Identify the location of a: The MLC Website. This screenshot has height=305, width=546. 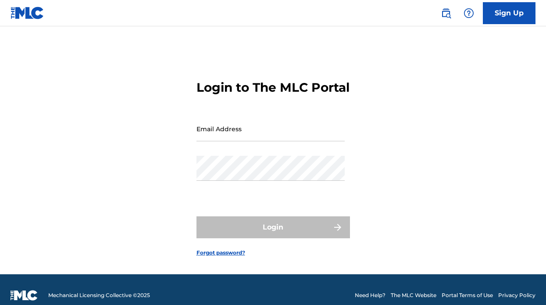
(414, 295).